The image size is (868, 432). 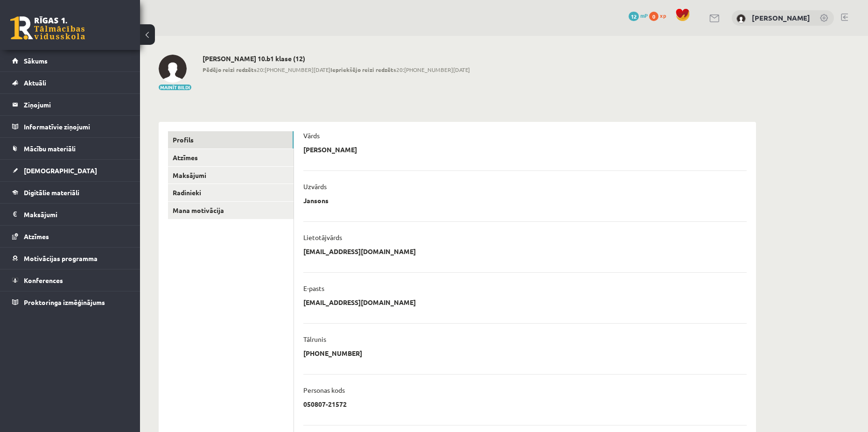 What do you see at coordinates (230, 70) in the screenshot?
I see `b: Pēdējo reizi redzēts` at bounding box center [230, 70].